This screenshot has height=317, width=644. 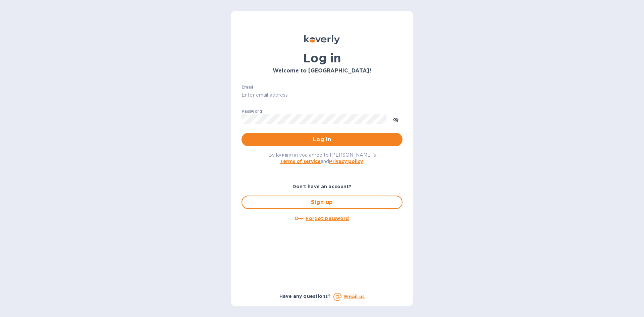 I want to click on a: Email us, so click(x=354, y=296).